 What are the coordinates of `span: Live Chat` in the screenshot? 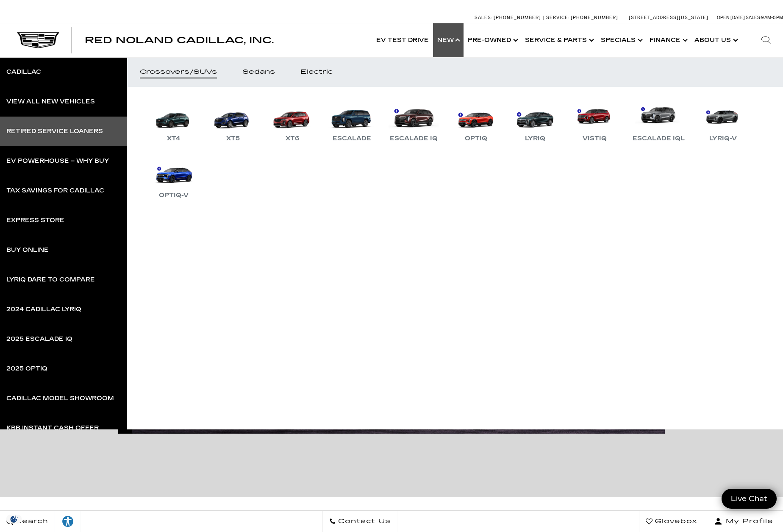 It's located at (749, 498).